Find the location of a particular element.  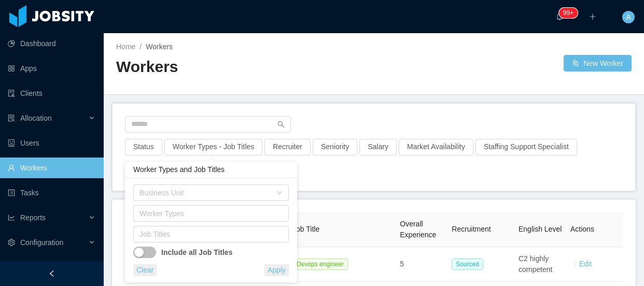

td: 5 is located at coordinates (422, 264).